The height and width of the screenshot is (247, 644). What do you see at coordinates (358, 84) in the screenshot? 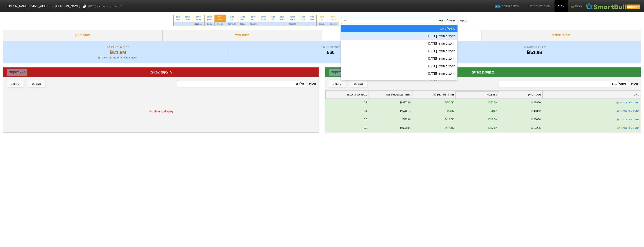
I see `button: ממשלתי` at bounding box center [358, 84].